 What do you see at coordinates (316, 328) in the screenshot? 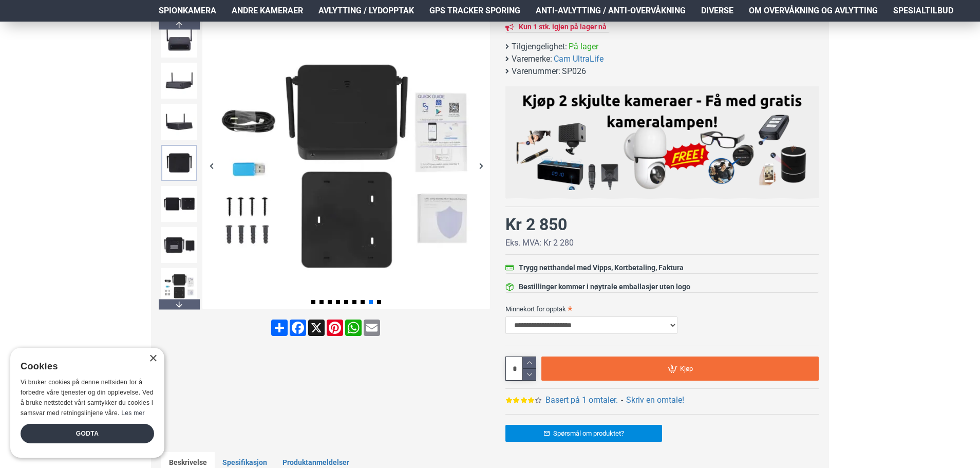
I see `a: X` at bounding box center [316, 328].